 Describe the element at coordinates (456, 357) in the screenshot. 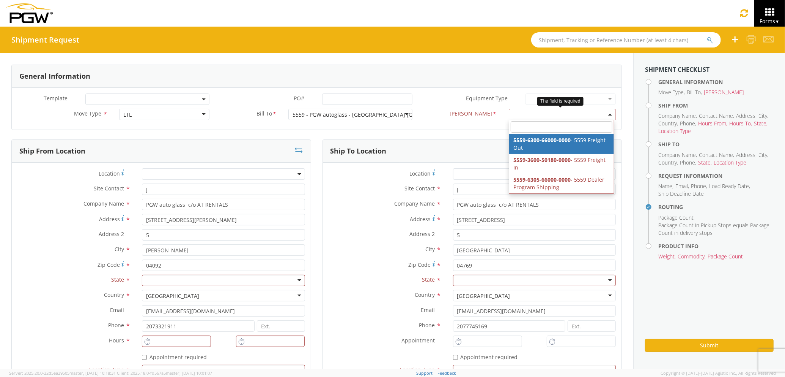

I see `input: Appointment required` at that location.